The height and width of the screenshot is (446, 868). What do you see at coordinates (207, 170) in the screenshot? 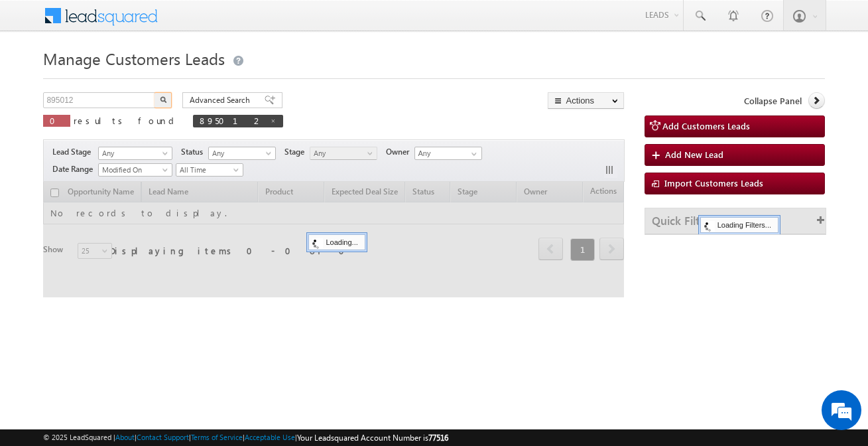
I see `span: All Time` at bounding box center [207, 170].